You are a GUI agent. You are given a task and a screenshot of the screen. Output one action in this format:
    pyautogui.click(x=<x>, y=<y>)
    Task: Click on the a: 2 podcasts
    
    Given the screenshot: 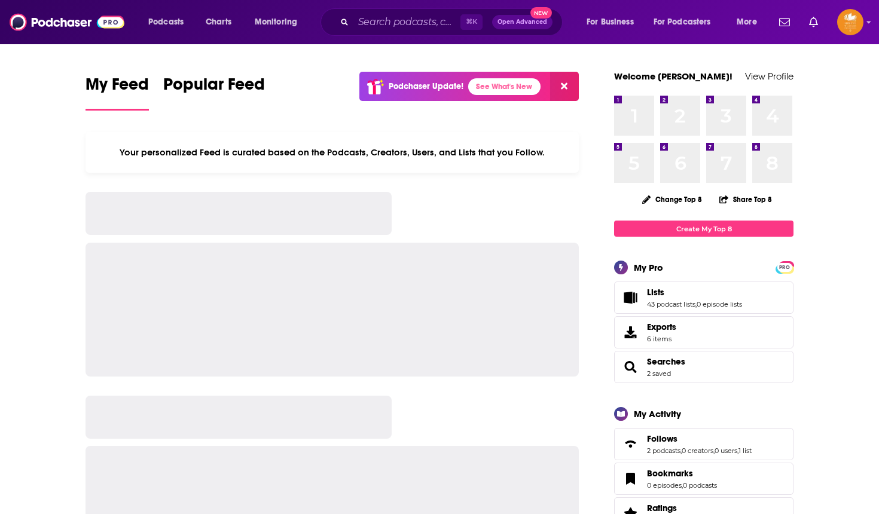 What is the action you would take?
    pyautogui.click(x=663, y=451)
    